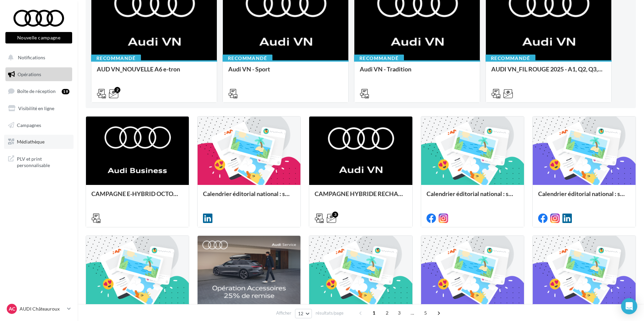 The image size is (644, 321). Describe the element at coordinates (39, 91) in the screenshot. I see `a: Boîte de réception19` at that location.